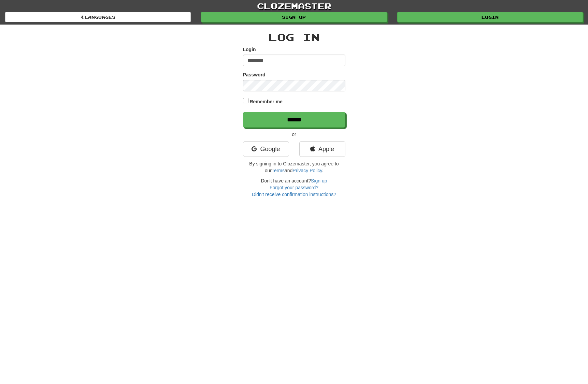 The image size is (588, 384). What do you see at coordinates (323, 149) in the screenshot?
I see `a: Apple` at bounding box center [323, 149].